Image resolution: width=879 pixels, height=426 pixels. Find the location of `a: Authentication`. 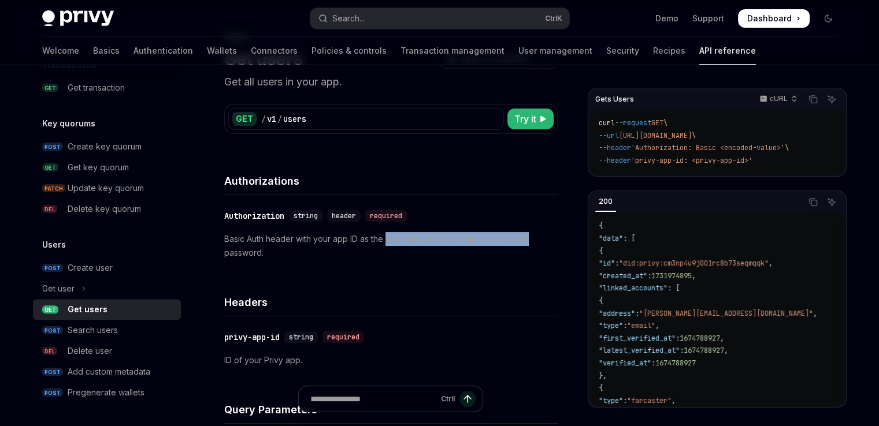

a: Authentication is located at coordinates (163, 51).